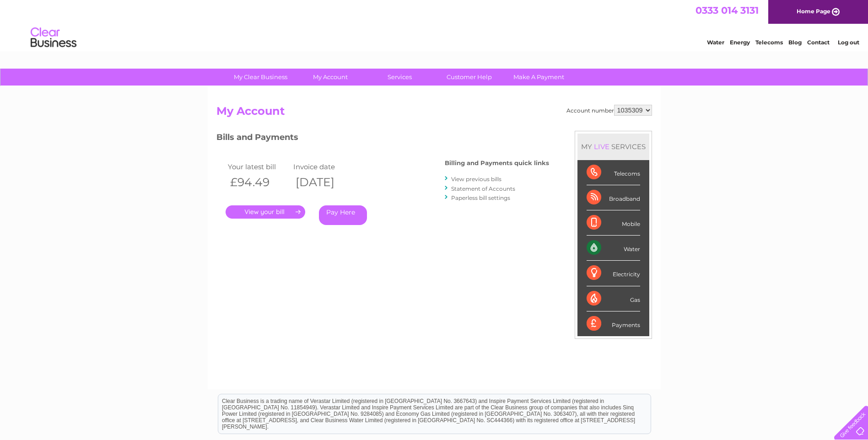 The width and height of the screenshot is (868, 440). I want to click on div: Account number, so click(610, 110).